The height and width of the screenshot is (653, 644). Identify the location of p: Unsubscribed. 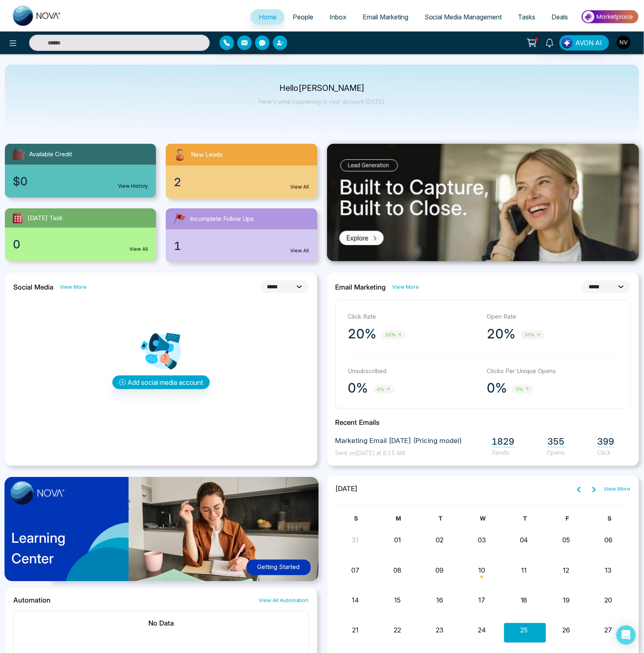
(413, 371).